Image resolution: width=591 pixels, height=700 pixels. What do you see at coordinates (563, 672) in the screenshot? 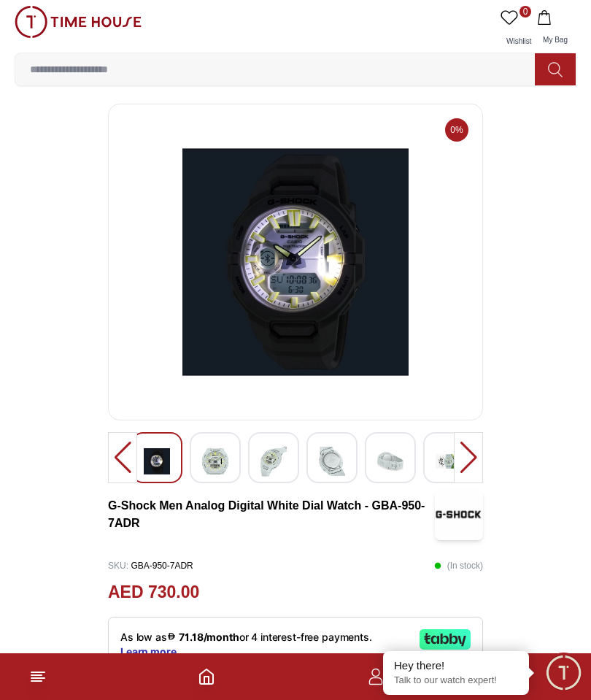
I see `div: Chat Widget` at bounding box center [563, 672].